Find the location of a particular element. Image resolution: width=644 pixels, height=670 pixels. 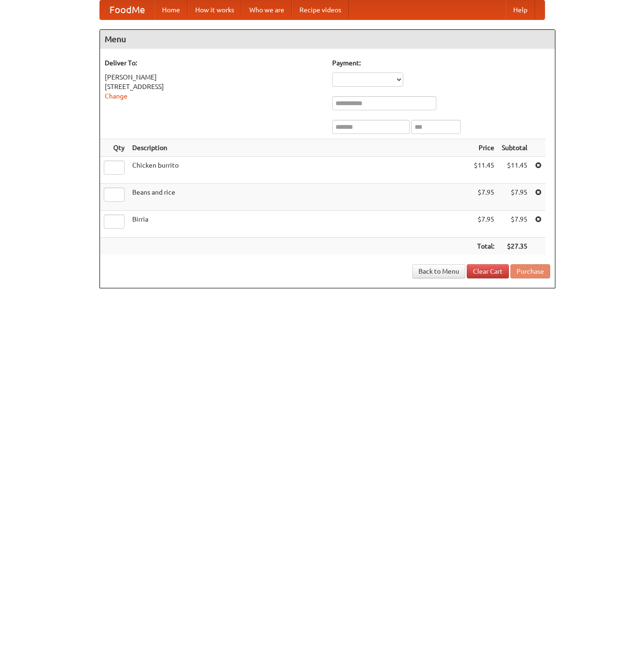

th: Description is located at coordinates (299, 148).